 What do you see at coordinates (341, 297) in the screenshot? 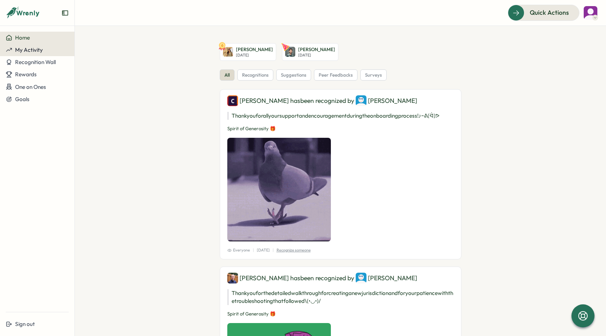
I see `p: Thank you for the detailed walk through for creating a new jurisdiction and for your patience wit...` at bounding box center [341, 297].